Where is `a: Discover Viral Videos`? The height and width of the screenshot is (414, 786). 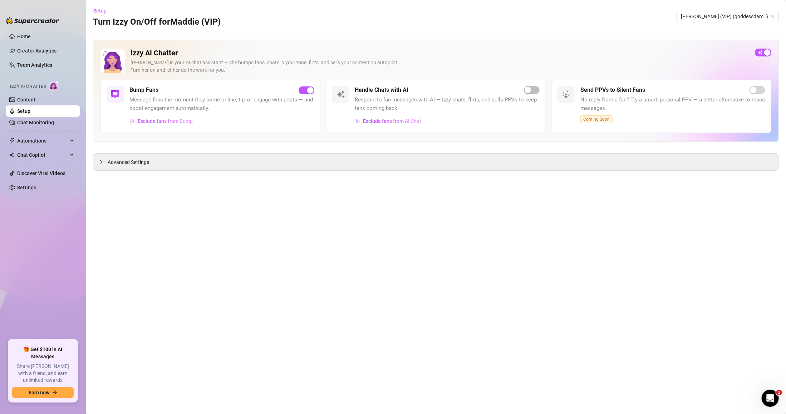 a: Discover Viral Videos is located at coordinates (41, 173).